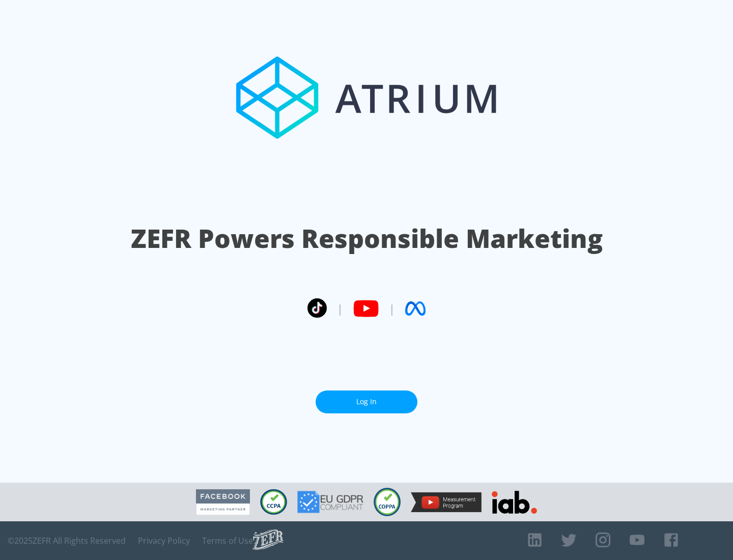  Describe the element at coordinates (223, 503) in the screenshot. I see `img: Facebook Marketing Partner` at that location.